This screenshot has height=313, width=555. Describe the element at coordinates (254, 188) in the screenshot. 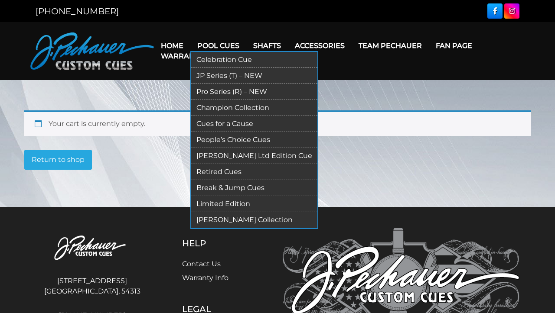

I see `a: Break & Jump Cues` at that location.